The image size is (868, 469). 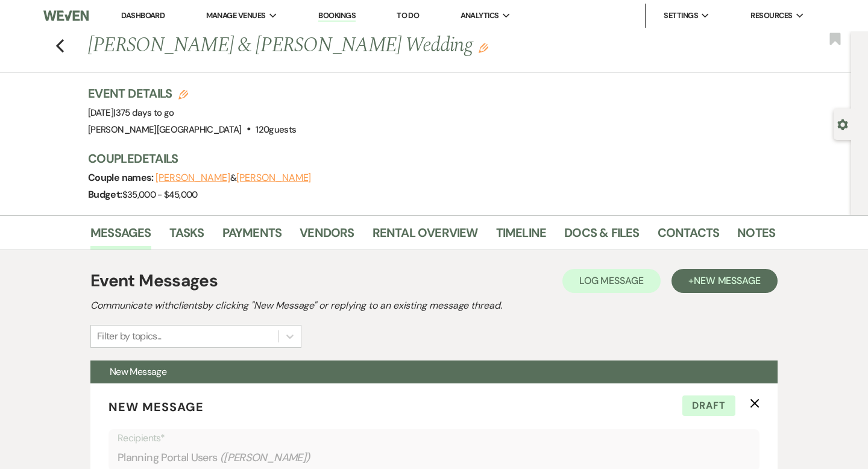 What do you see at coordinates (236, 15) in the screenshot?
I see `span: Manage Venues` at bounding box center [236, 15].